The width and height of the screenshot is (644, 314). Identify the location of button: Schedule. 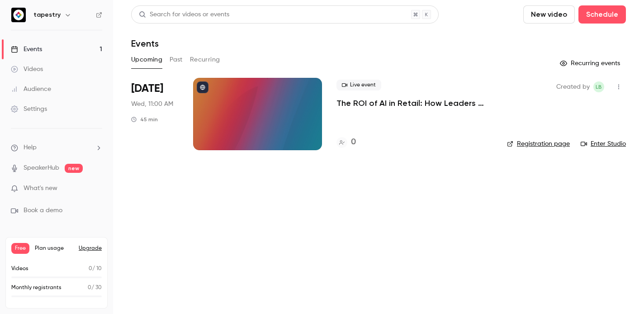
(602, 14).